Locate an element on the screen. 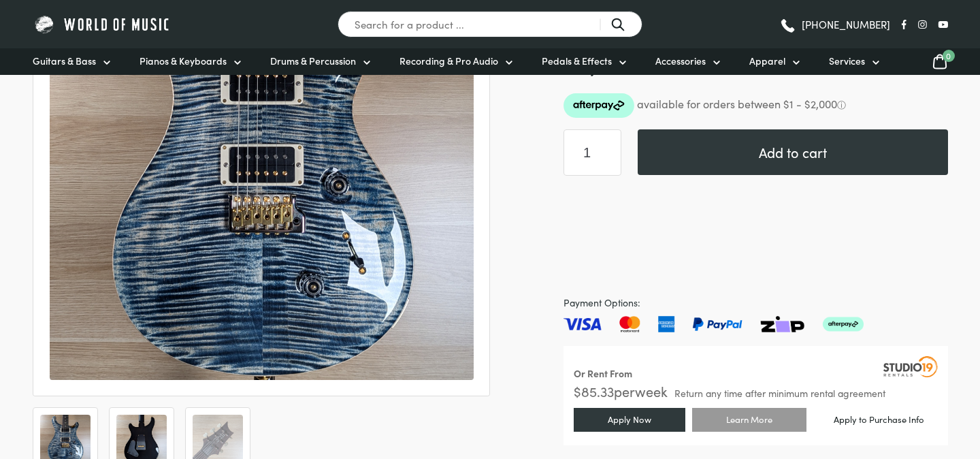  img: Pay with Master card, Visa, American Express and Paypal is located at coordinates (714, 324).